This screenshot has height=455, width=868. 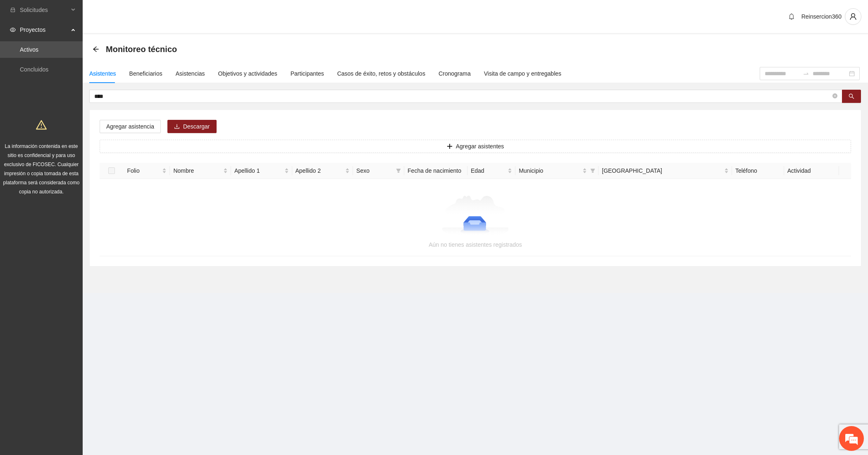 I want to click on span: inbox, so click(x=13, y=10).